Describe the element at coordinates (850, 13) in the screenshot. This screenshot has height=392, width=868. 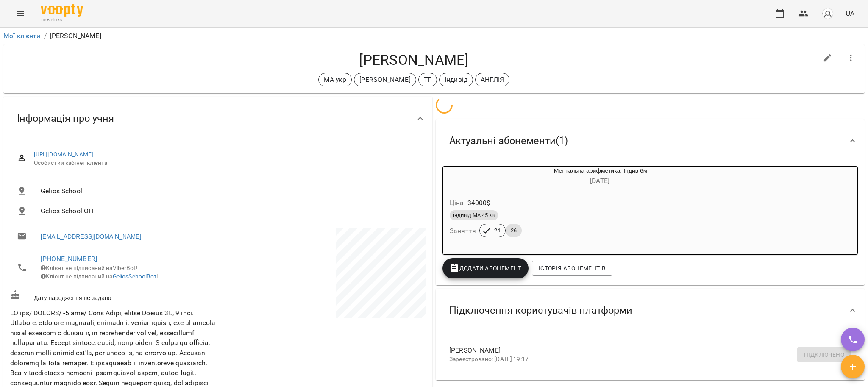
I see `button: UA` at that location.